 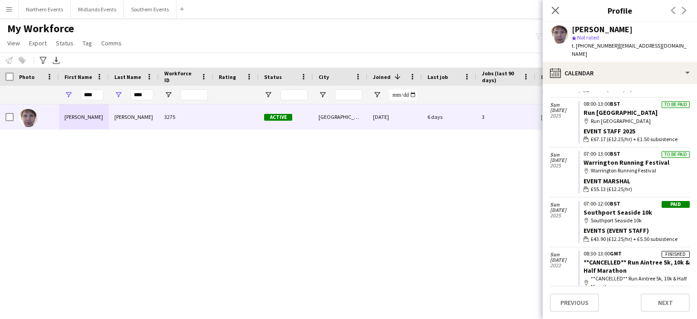 I want to click on a: Southport Seaside 10k, so click(x=617, y=212).